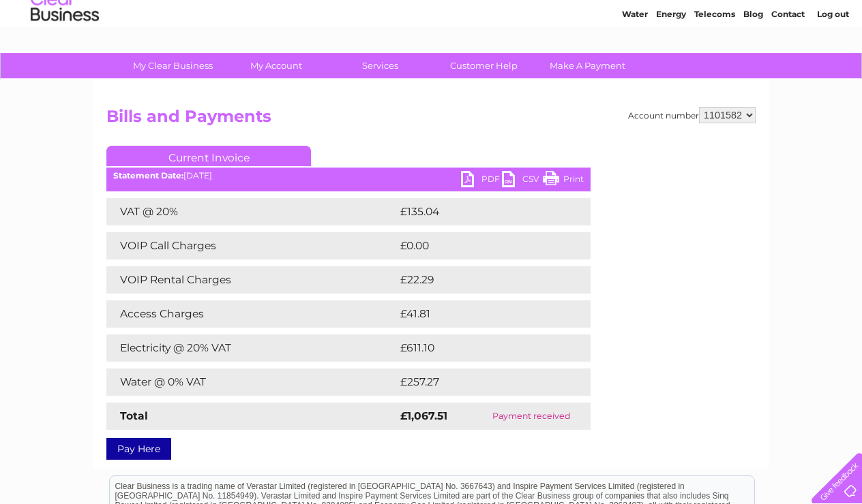 This screenshot has width=862, height=504. Describe the element at coordinates (431, 120) in the screenshot. I see `h2: Bills and Payments` at that location.